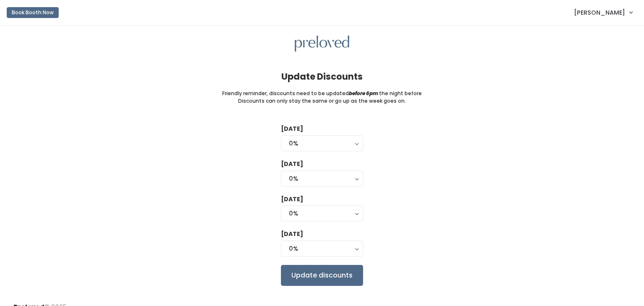 Image resolution: width=644 pixels, height=306 pixels. Describe the element at coordinates (363, 93) in the screenshot. I see `i: before 6pm` at that location.